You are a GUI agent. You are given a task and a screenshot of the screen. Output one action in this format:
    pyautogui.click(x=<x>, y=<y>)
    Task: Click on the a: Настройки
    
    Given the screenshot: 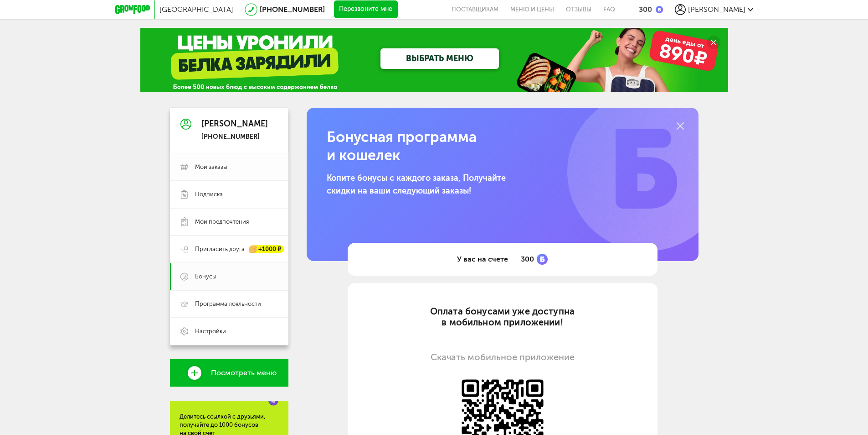 What is the action you would take?
    pyautogui.click(x=230, y=331)
    